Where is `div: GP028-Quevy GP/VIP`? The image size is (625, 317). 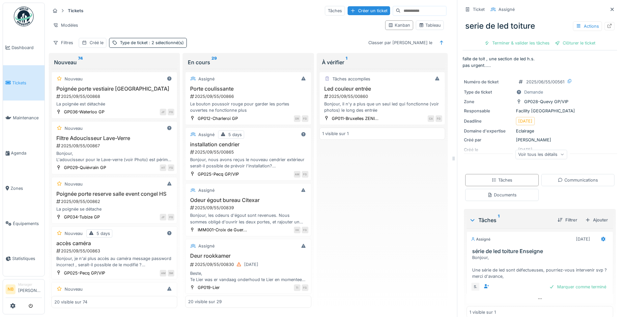
div: GP028-Quevy GP/VIP is located at coordinates (546, 101).